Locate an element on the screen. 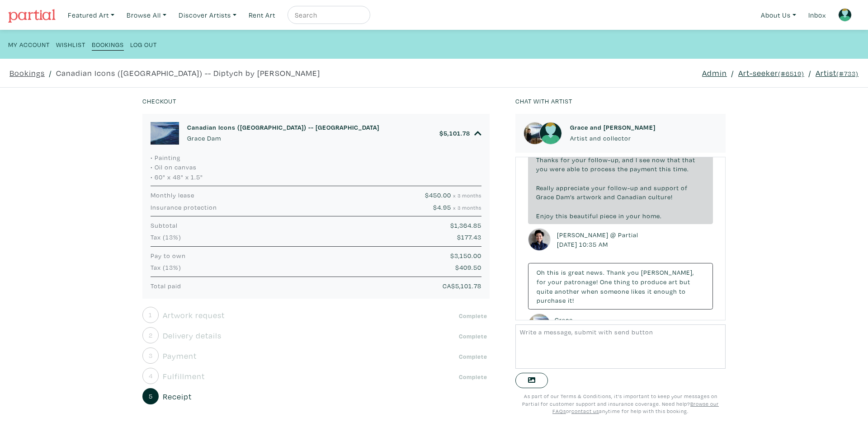 This screenshot has height=427, width=868. span: thing is located at coordinates (622, 282).